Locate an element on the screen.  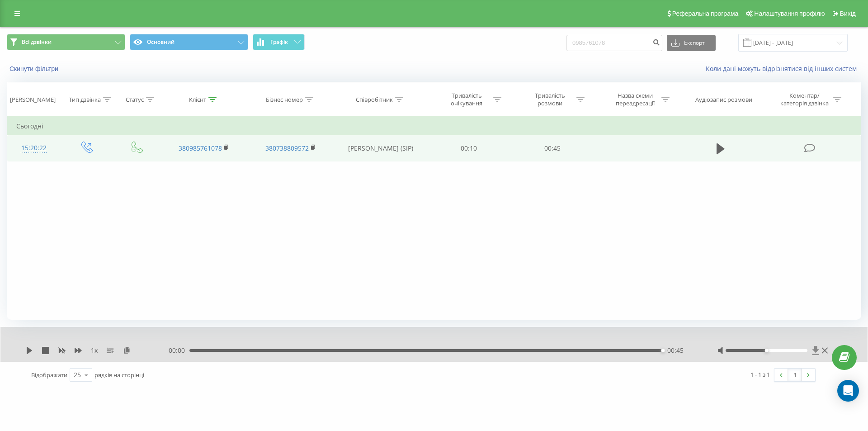
a: Коли дані можуть відрізнятися вiд інших систем is located at coordinates (783, 68).